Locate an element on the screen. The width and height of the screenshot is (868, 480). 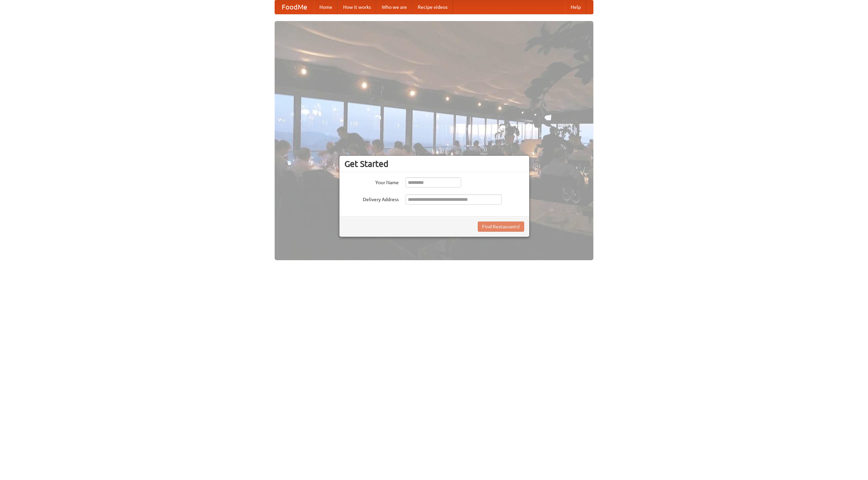
h3: Get Started is located at coordinates (434, 163).